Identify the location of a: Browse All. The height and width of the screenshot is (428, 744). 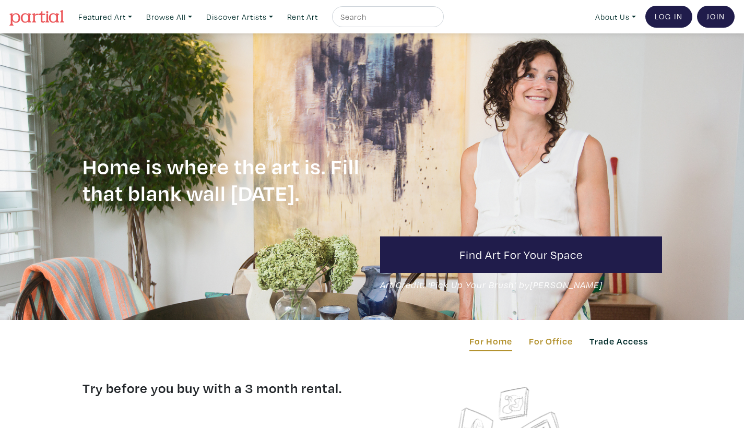
(169, 17).